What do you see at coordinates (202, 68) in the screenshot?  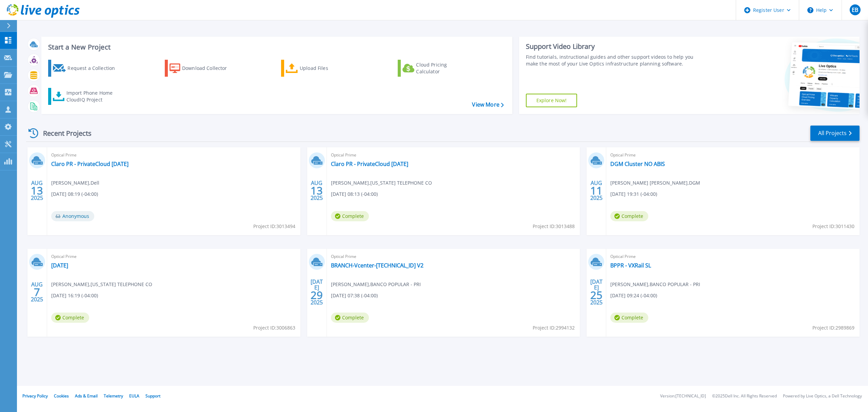 I see `a: Download Collector` at bounding box center [202, 68].